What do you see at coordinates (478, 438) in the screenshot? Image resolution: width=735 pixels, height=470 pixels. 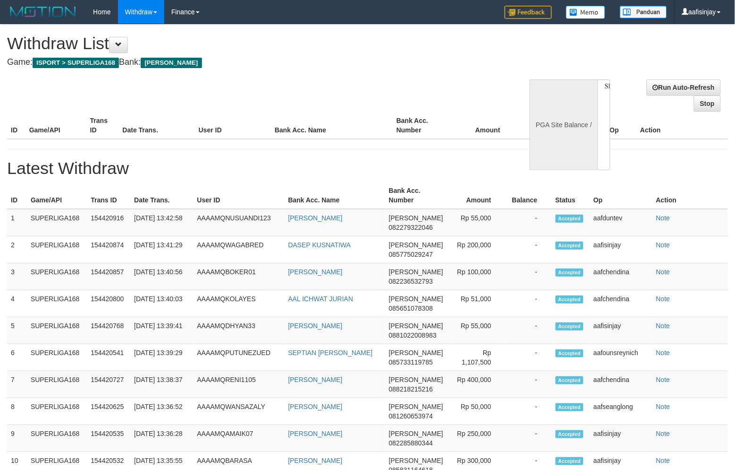 I see `td: Rp 250,000` at bounding box center [478, 438].